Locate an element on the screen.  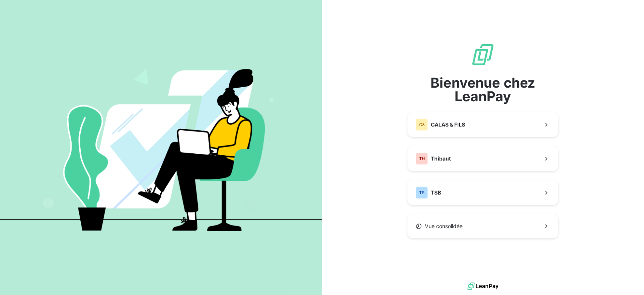
button: THThibaut is located at coordinates (483, 159).